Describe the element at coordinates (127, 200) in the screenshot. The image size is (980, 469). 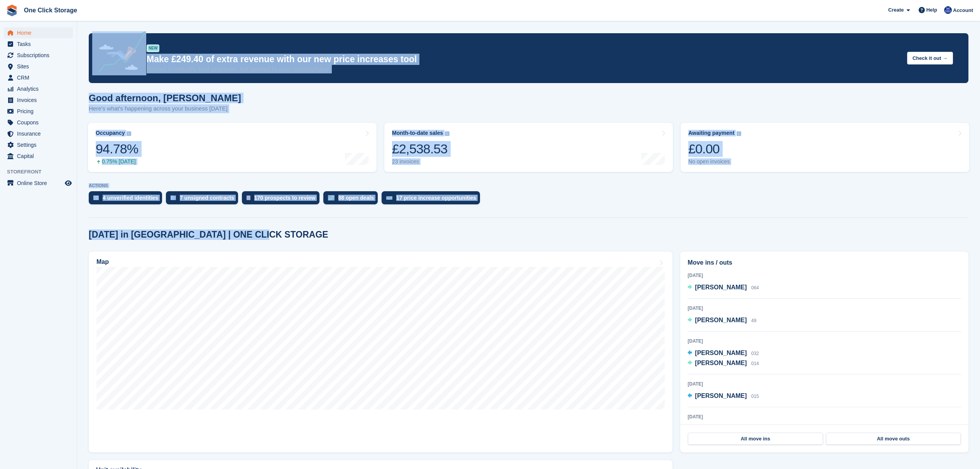
I see `a: 4 unverified identities` at that location.